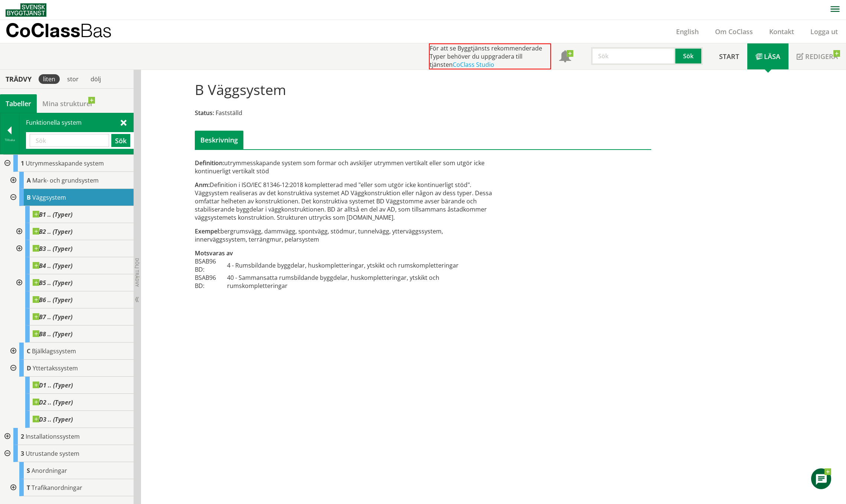 The width and height of the screenshot is (846, 504). I want to click on div: Definition i ISO/IEC 81346-12:2018 kompletterad med "eller som utgör icke kontinuerligt stöd". Vä..., so click(345, 201).